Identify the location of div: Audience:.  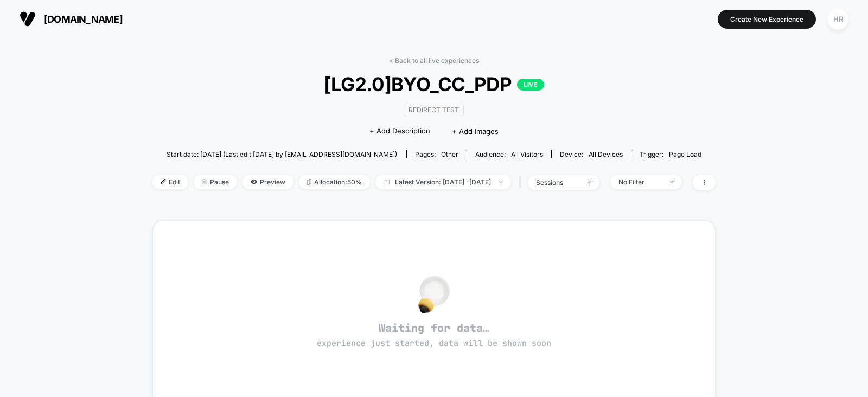
(509, 154).